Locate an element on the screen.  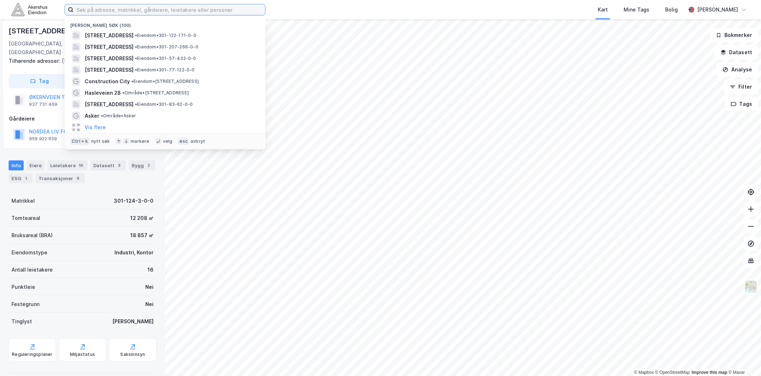
div: Kontrollprogram for chat is located at coordinates (743, 359).